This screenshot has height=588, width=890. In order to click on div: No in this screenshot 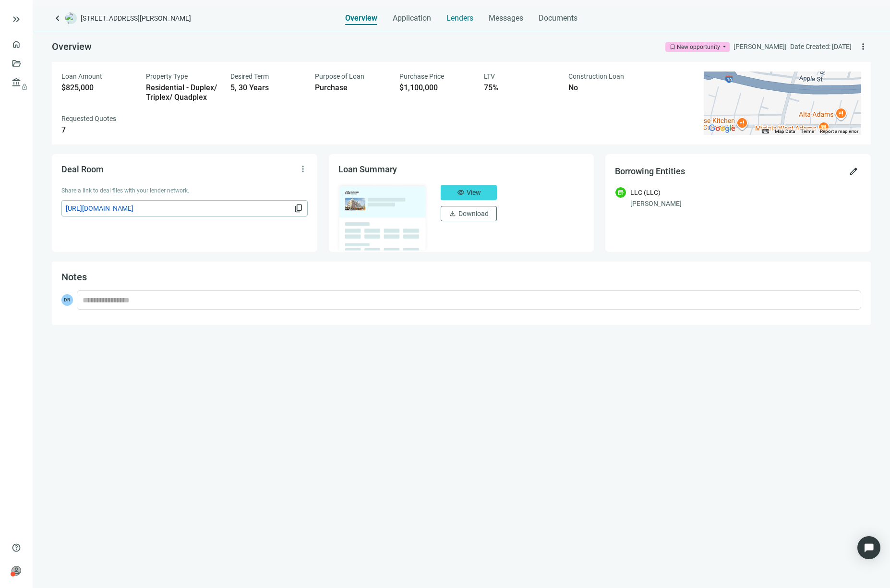, I will do `click(605, 88)`.